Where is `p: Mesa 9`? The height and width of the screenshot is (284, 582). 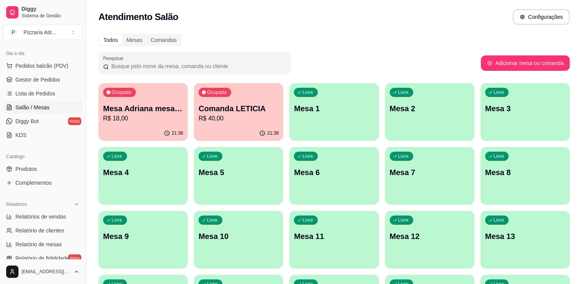
p: Mesa 9 is located at coordinates (143, 236).